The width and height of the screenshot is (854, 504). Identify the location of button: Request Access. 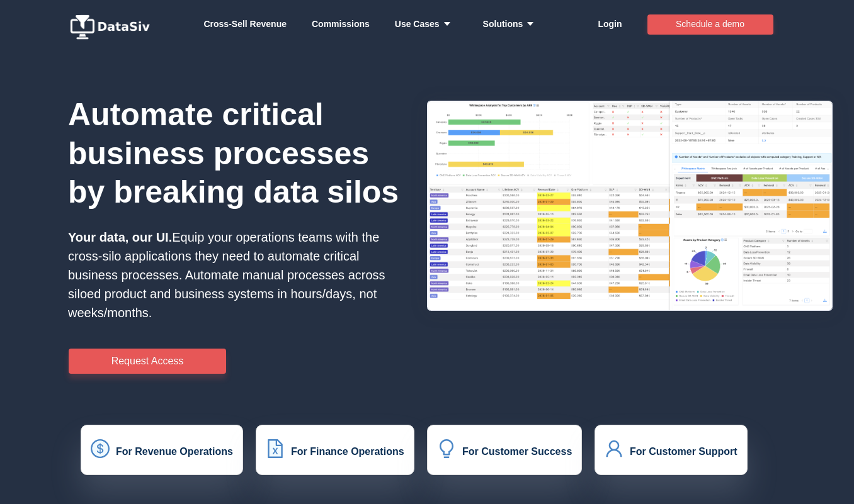
(148, 361).